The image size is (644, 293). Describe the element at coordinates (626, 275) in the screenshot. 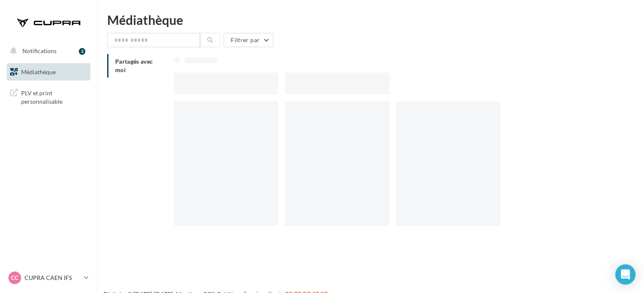

I see `div: Open Intercom Messenger` at that location.